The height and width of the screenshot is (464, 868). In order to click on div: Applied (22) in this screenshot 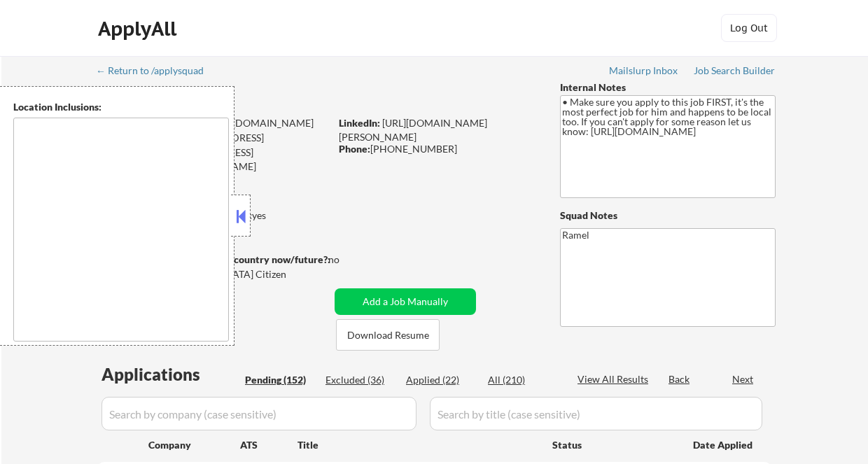, I will do `click(441, 380)`.